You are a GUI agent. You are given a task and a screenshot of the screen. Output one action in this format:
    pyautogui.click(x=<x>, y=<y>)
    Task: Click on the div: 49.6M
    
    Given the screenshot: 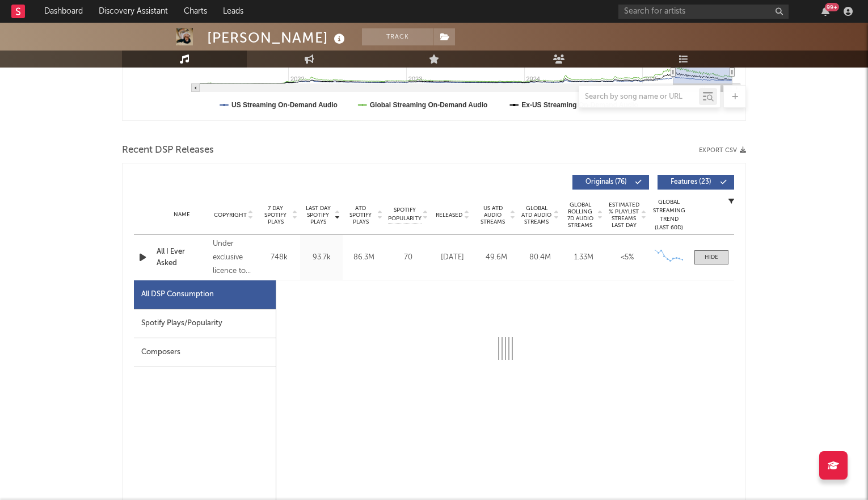 What is the action you would take?
    pyautogui.click(x=496, y=258)
    